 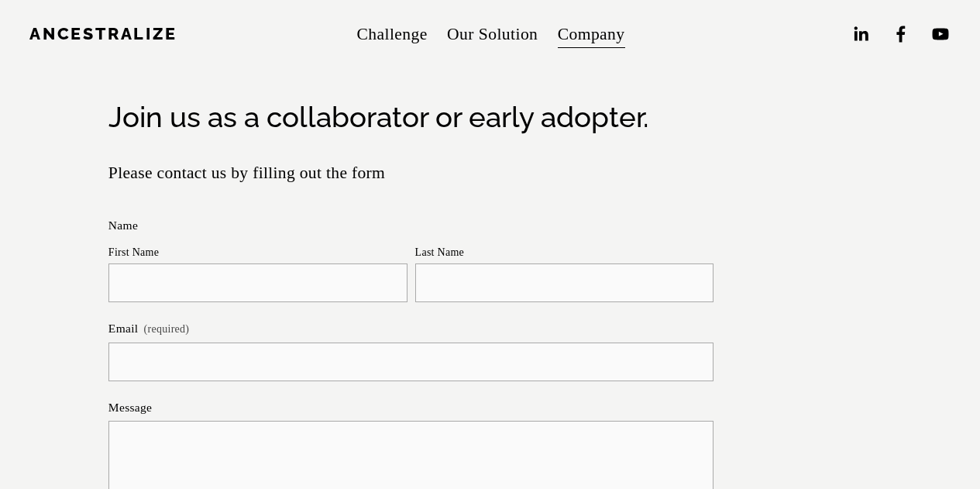 I want to click on h2: Join us as a collaborator or early adopter., so click(x=490, y=117).